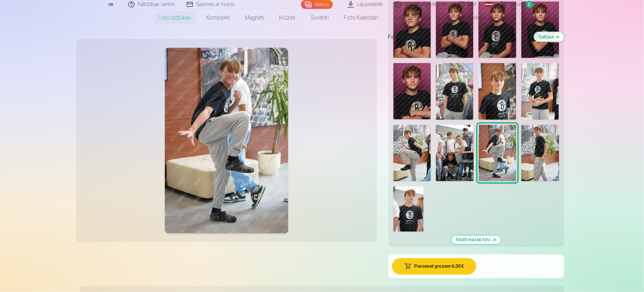 The height and width of the screenshot is (292, 644). What do you see at coordinates (413, 17) in the screenshot?
I see `a: Atslēgu piekariņi` at bounding box center [413, 17].